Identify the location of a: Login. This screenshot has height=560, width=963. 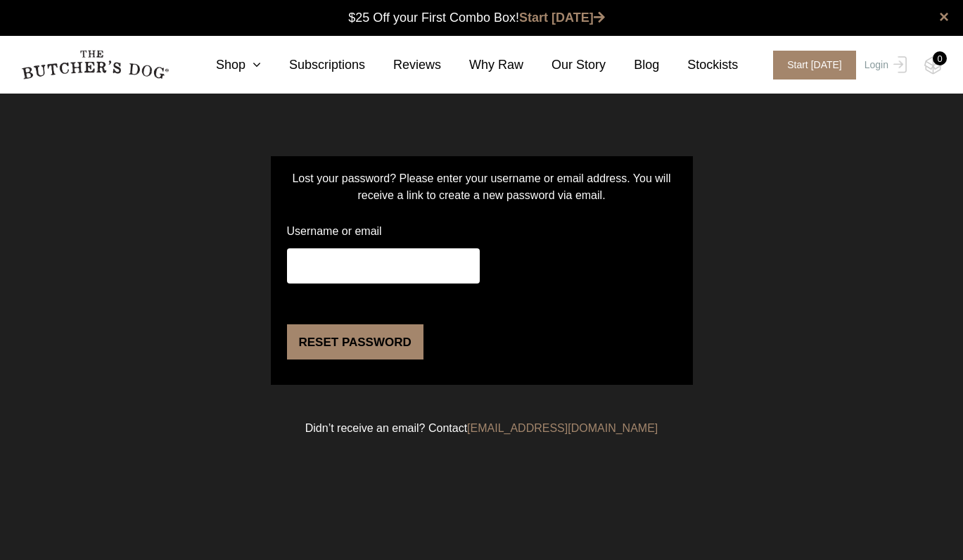
(884, 65).